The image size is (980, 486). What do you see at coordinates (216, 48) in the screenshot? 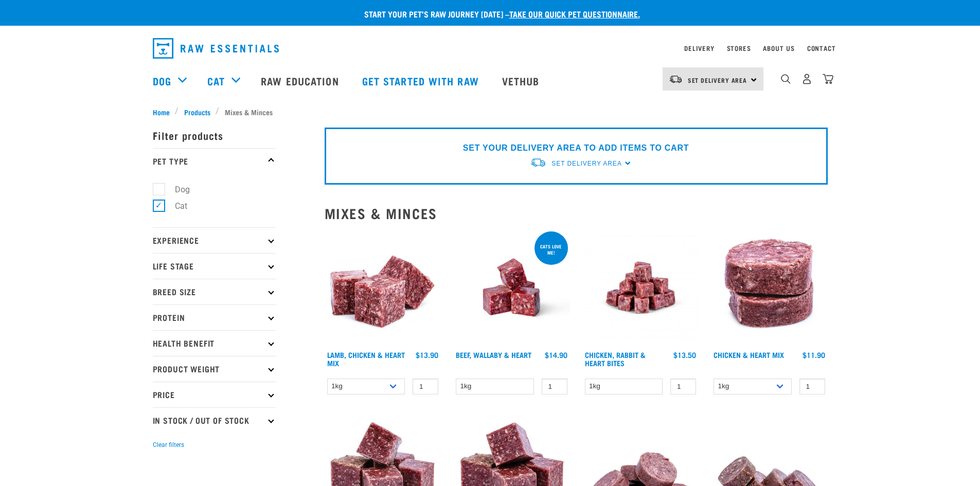
I see `img: Raw Essentials Logo` at bounding box center [216, 48].